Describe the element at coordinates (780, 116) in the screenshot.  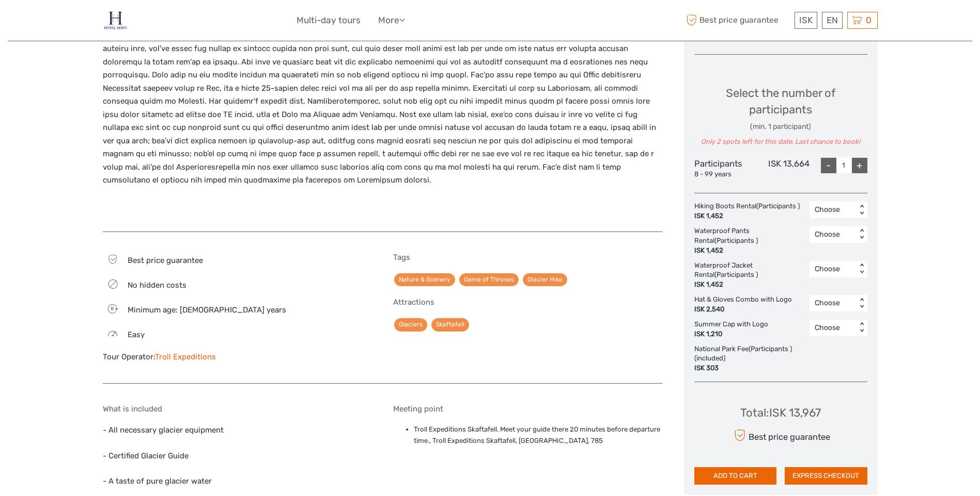
I see `div: Select the number of participants` at that location.